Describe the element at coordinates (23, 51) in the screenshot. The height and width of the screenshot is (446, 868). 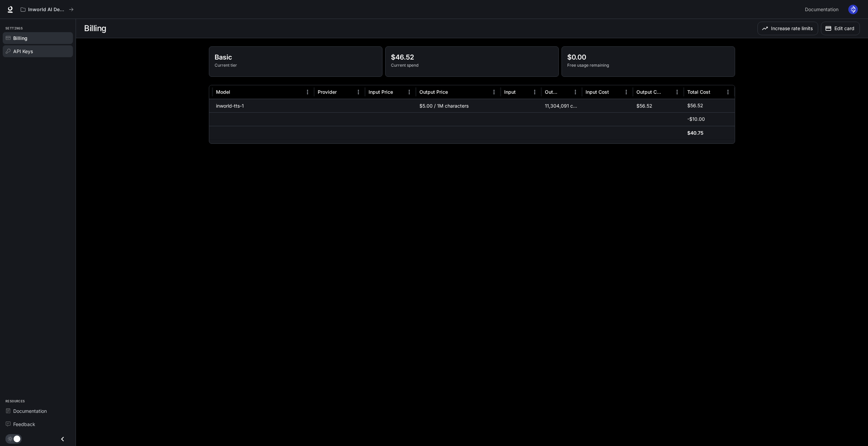
I see `span: API Keys` at that location.